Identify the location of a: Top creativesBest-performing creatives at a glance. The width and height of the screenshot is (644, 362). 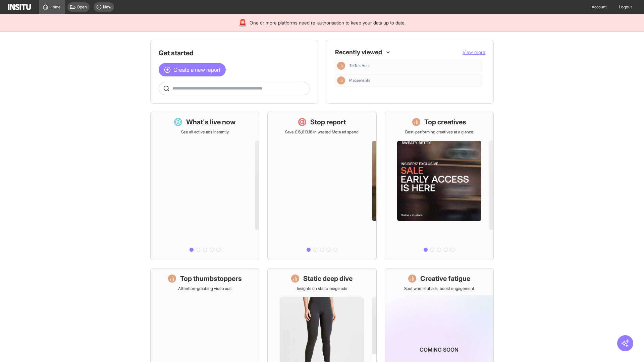
(439, 186).